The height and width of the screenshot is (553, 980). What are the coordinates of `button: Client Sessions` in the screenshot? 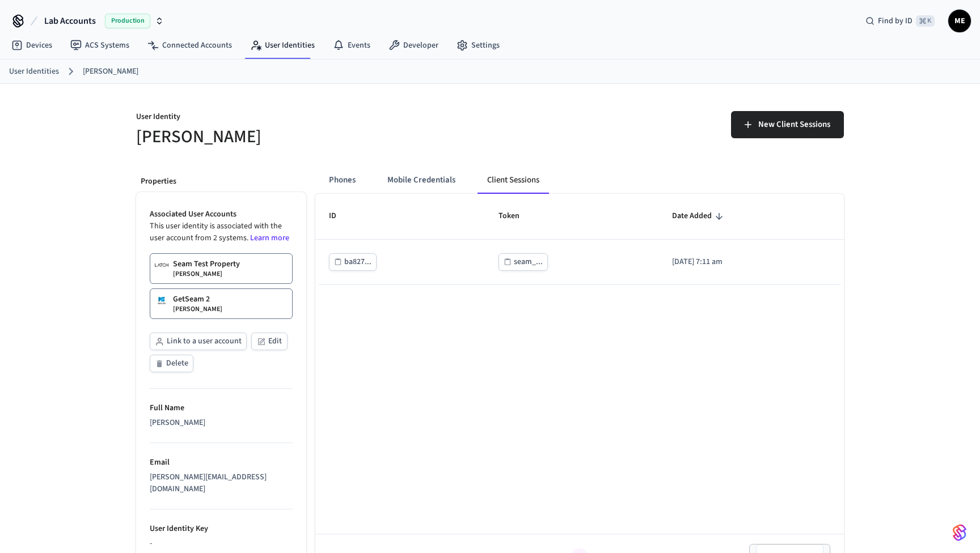 It's located at (514, 180).